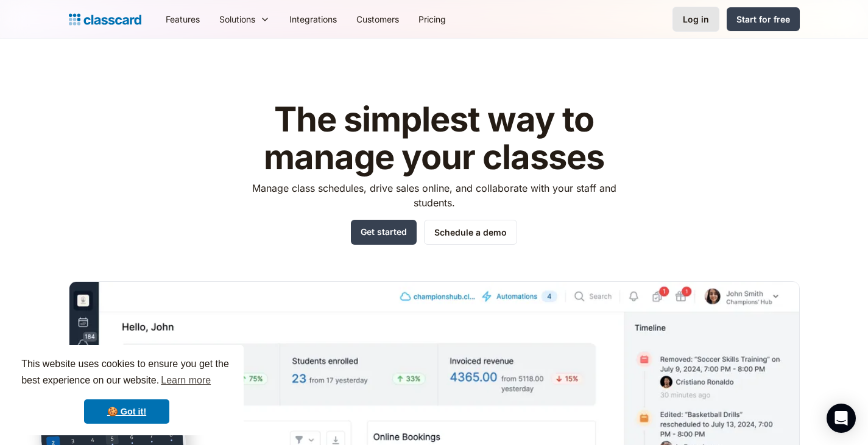 This screenshot has width=868, height=445. What do you see at coordinates (384, 232) in the screenshot?
I see `a: Get started` at bounding box center [384, 232].